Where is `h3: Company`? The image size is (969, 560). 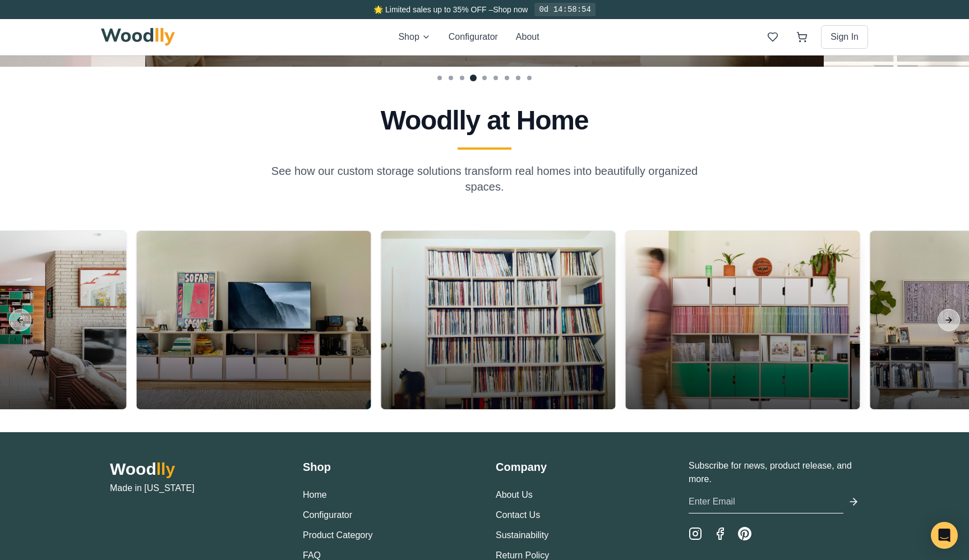 h3: Company is located at coordinates (581, 467).